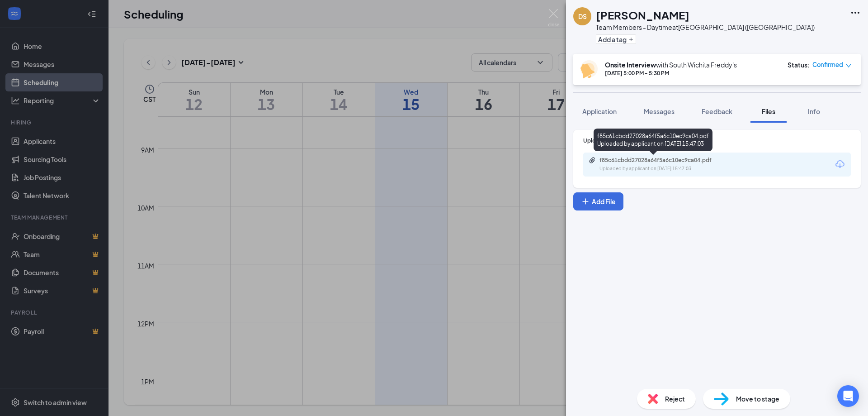  I want to click on a: Download, so click(840, 164).